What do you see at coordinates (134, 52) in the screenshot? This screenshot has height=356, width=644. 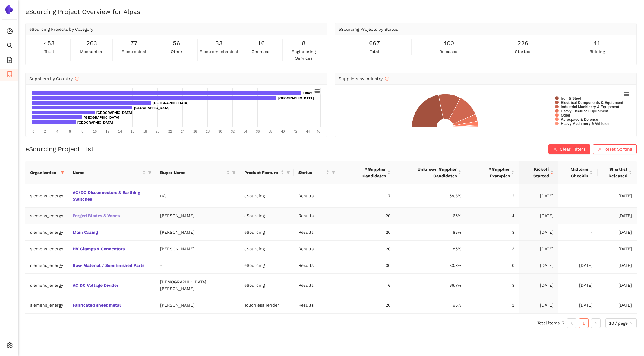 I see `span: electronical` at bounding box center [134, 52].